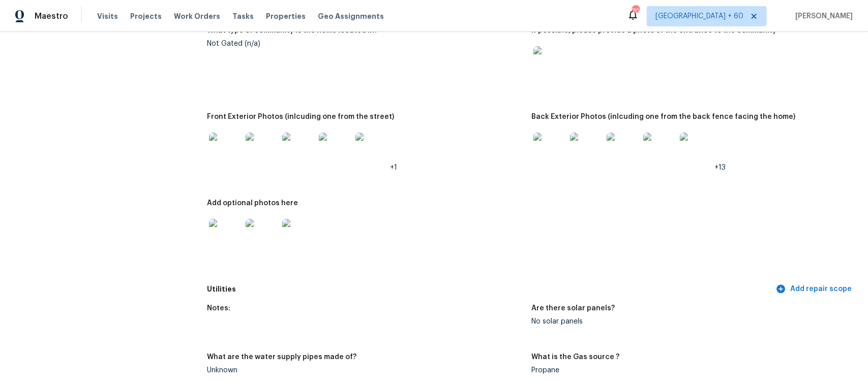  I want to click on h5: Utilities, so click(490, 289).